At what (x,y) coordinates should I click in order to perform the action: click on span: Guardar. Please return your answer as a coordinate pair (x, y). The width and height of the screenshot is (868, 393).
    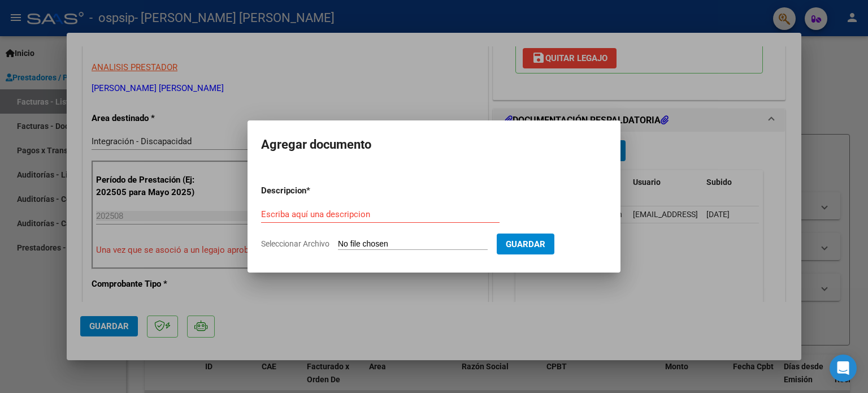
    Looking at the image, I should click on (526, 245).